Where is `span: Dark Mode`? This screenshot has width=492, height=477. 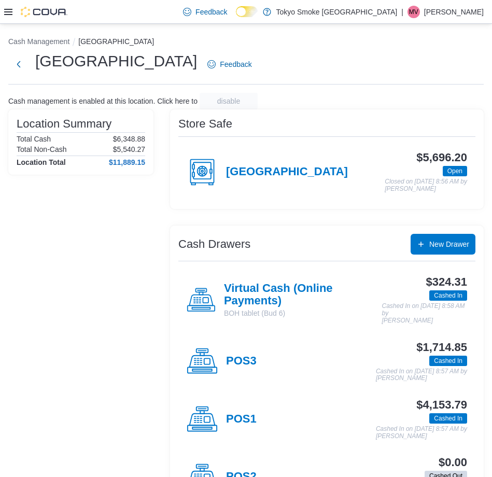
span: Dark Mode is located at coordinates (236, 17).